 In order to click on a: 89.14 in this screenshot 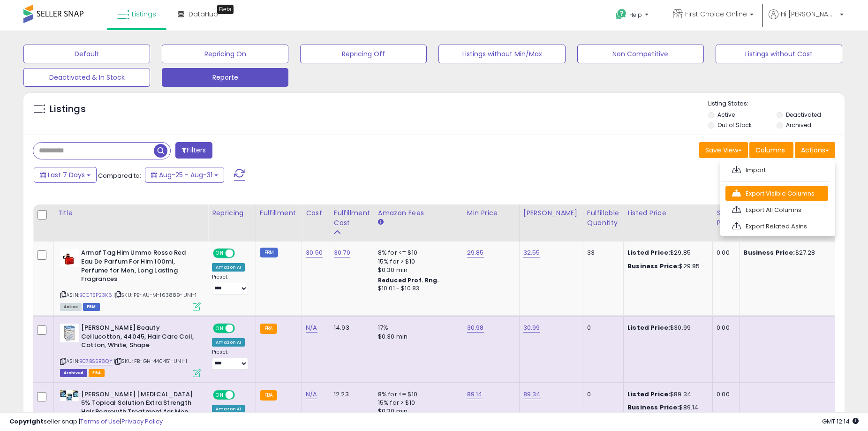, I will do `click(475, 394)`.